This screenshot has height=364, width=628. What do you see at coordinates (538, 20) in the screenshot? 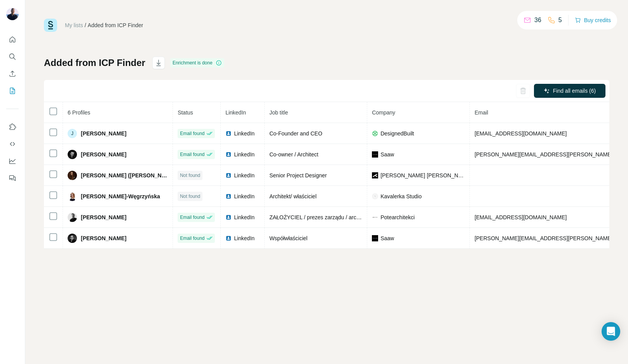
I see `p: 36` at bounding box center [538, 20].